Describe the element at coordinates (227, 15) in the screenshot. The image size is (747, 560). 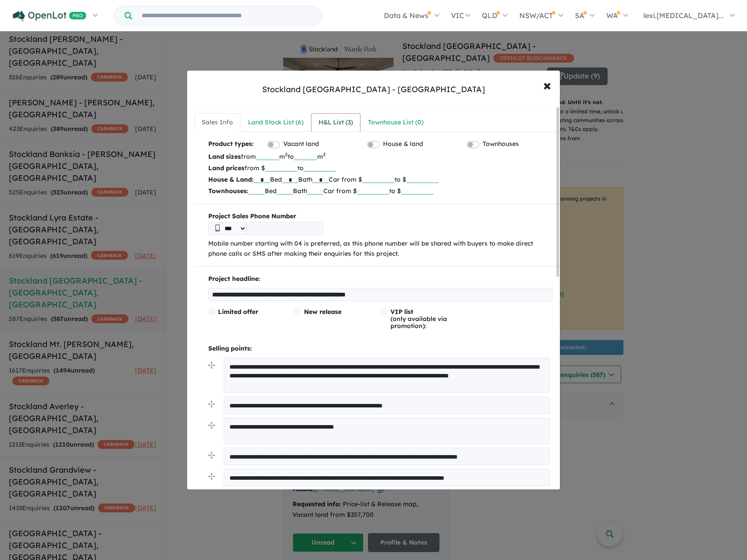
I see `input: Try estate name, suburb, builder or developer` at that location.